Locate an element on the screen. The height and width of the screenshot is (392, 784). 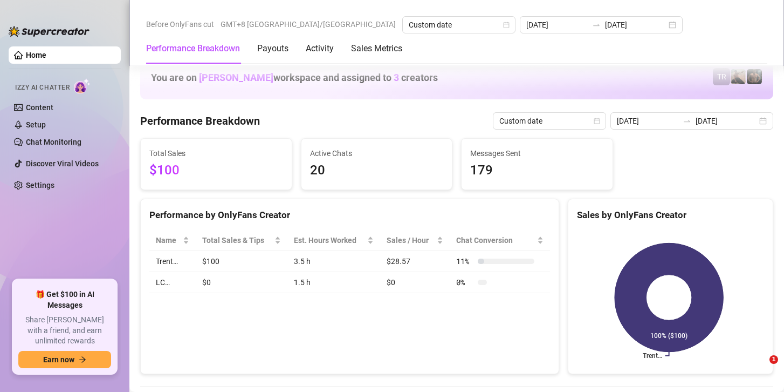
td: $100 is located at coordinates (242, 261).